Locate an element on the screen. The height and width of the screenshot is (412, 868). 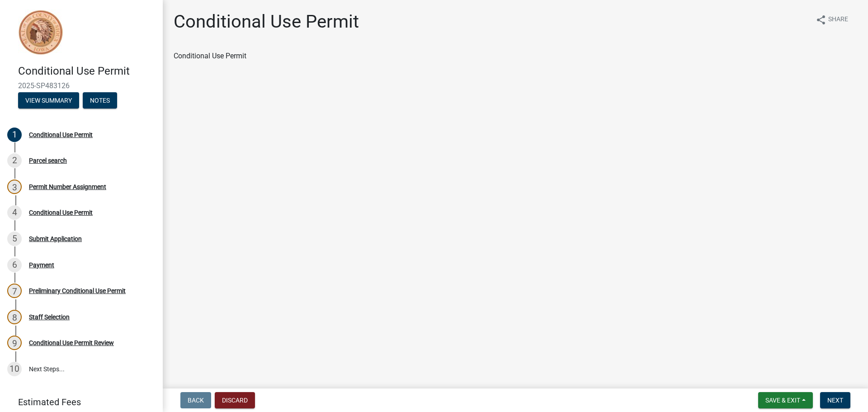
button: Discard is located at coordinates (235, 400).